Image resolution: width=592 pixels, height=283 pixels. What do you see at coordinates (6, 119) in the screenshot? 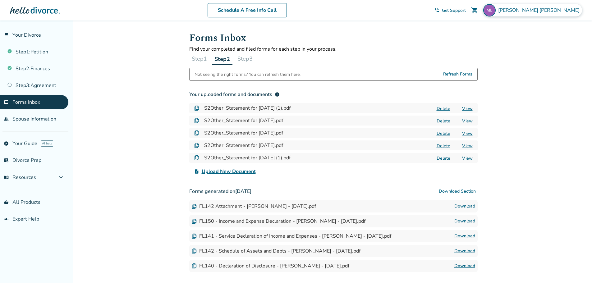
I see `span: people` at bounding box center [6, 119].